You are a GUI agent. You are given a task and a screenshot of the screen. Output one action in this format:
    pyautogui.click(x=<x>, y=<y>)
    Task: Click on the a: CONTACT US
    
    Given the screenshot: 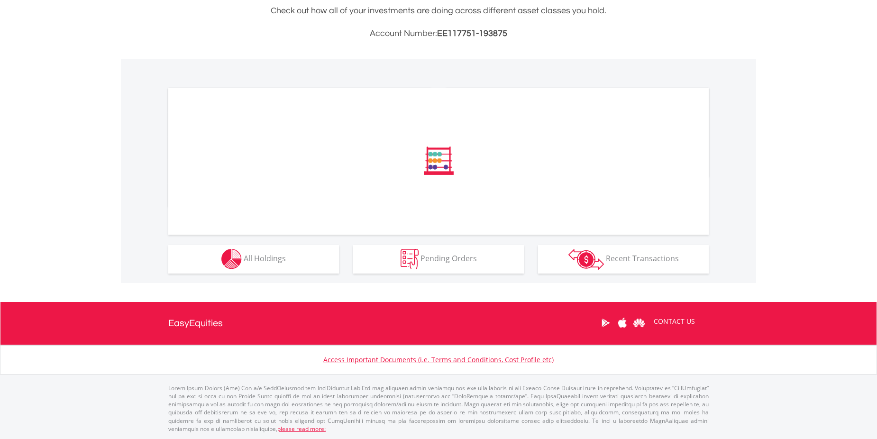 What is the action you would take?
    pyautogui.click(x=674, y=321)
    